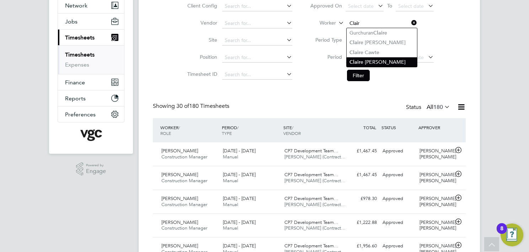  Describe the element at coordinates (429, 107) in the screenshot. I see `div: Status` at that location.